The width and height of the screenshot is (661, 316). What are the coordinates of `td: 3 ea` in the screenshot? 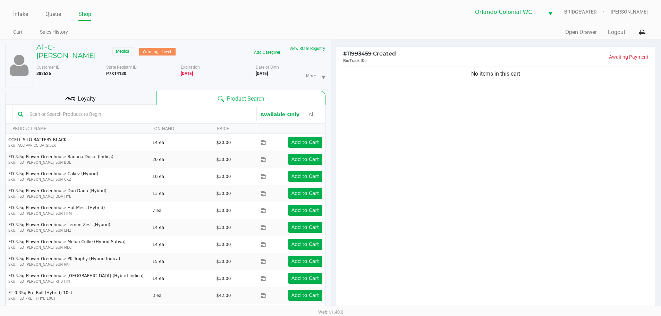 It's located at (181, 295).